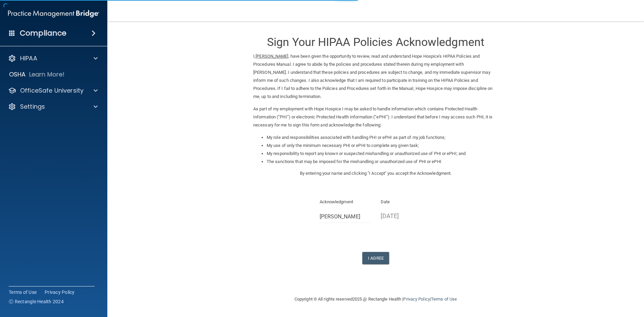  I want to click on li: My role and responsibilities associated with handling PHI or ePHI as part of my job functions;, so click(383, 138).